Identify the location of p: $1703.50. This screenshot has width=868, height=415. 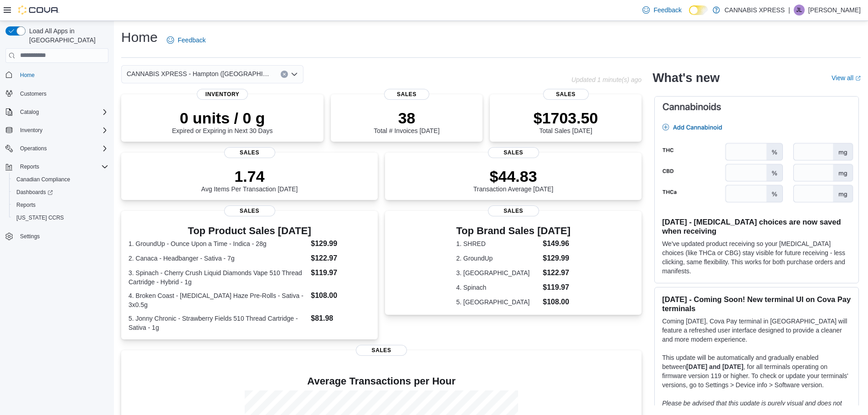
(566, 118).